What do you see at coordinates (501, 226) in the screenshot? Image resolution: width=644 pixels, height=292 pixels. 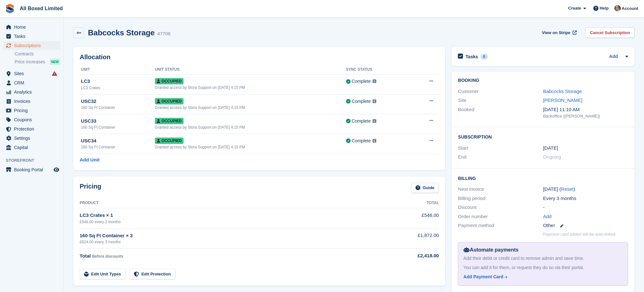 I see `div: Payment method` at bounding box center [501, 226].